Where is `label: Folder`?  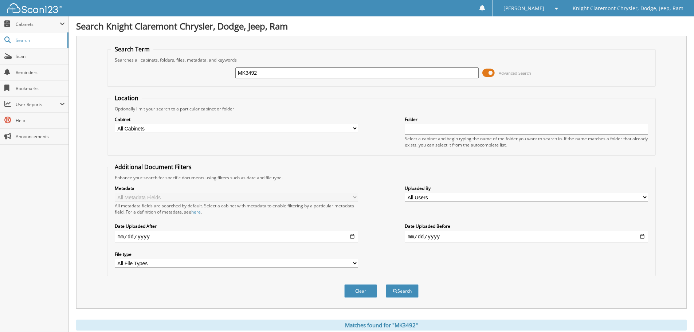
label: Folder is located at coordinates (526, 119).